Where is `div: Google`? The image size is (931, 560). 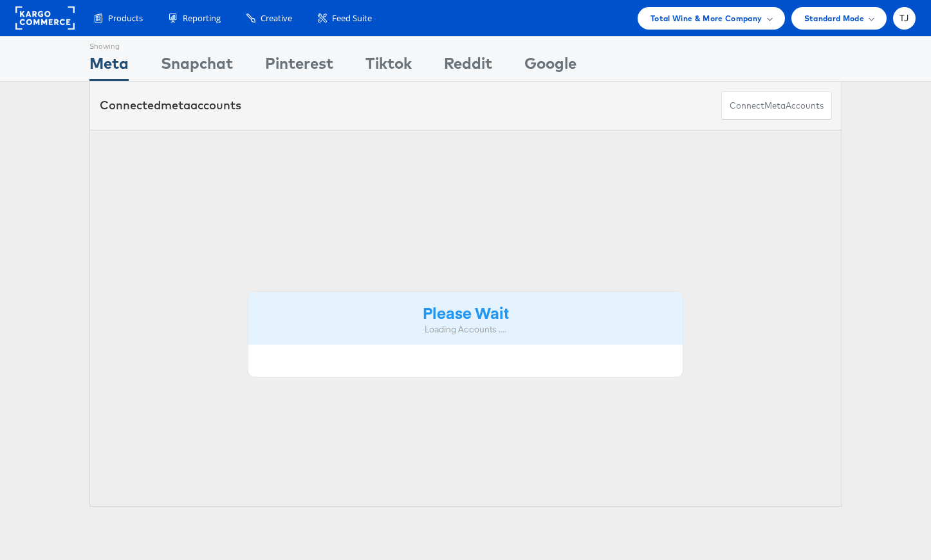 div: Google is located at coordinates (550, 66).